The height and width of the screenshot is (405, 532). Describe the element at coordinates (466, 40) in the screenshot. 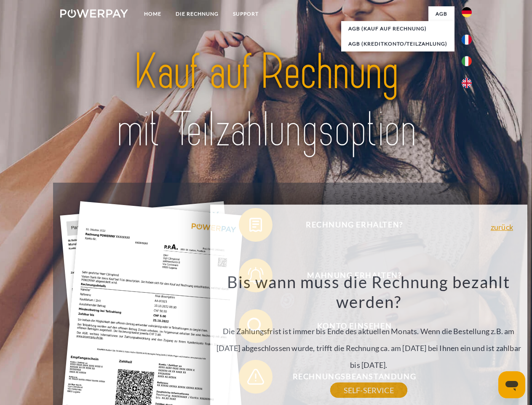

I see `img: fr` at that location.